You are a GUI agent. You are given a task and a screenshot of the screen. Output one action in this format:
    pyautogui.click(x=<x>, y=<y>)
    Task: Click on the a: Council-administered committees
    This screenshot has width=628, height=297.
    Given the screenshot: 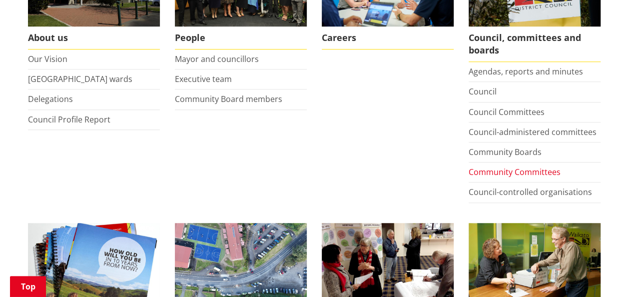 What is the action you would take?
    pyautogui.click(x=533, y=132)
    